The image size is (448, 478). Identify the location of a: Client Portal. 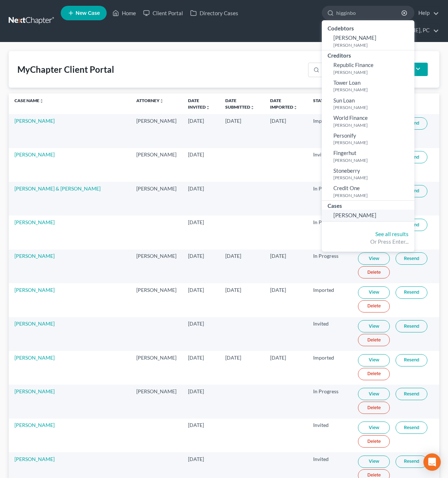
(163, 13).